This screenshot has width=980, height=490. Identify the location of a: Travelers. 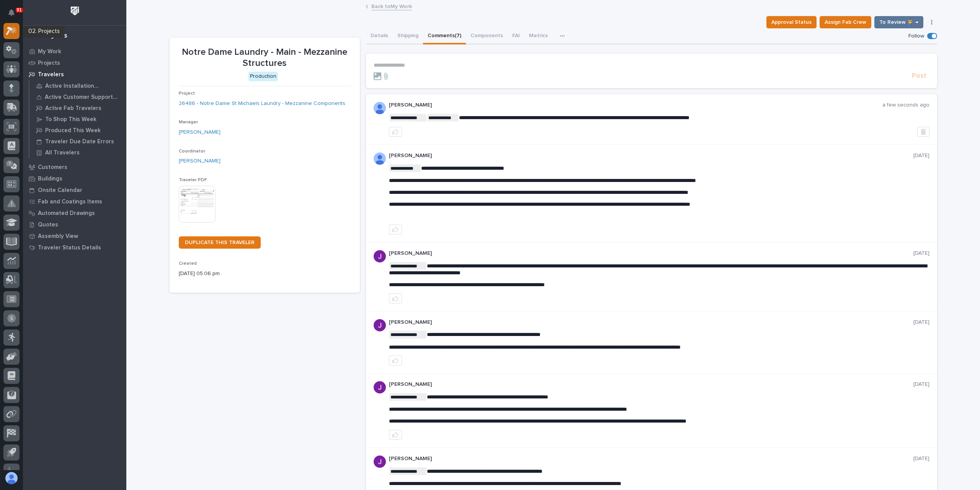
(74, 74).